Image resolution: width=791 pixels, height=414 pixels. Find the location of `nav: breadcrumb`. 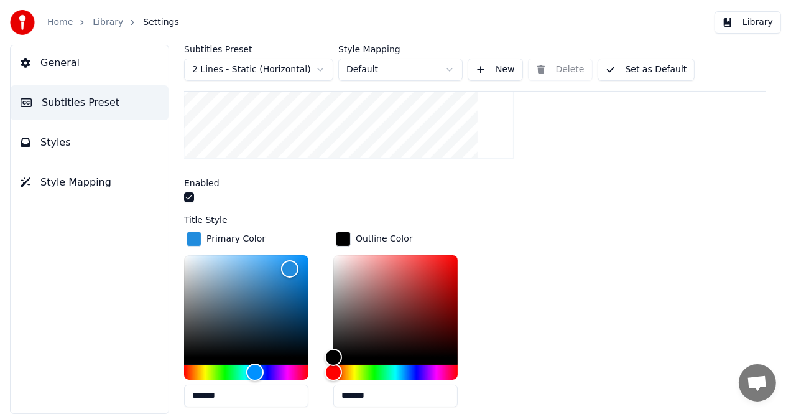

nav: breadcrumb is located at coordinates (113, 22).